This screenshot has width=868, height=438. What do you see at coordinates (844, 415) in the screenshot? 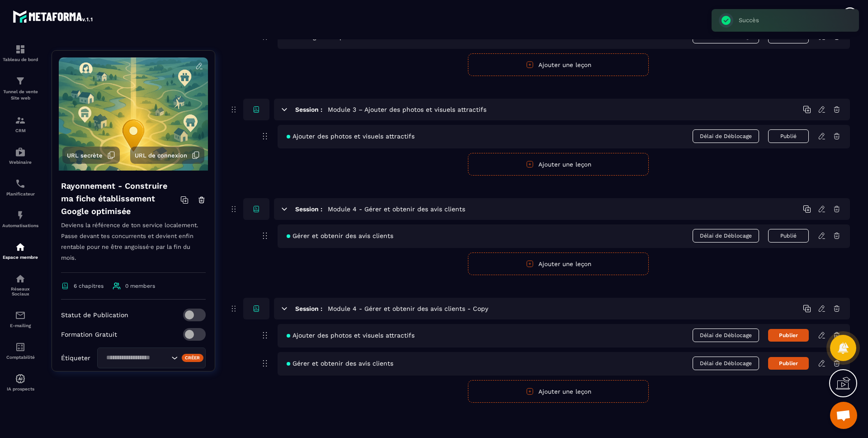
I see `div: Ouvrir le chat` at bounding box center [844, 415].